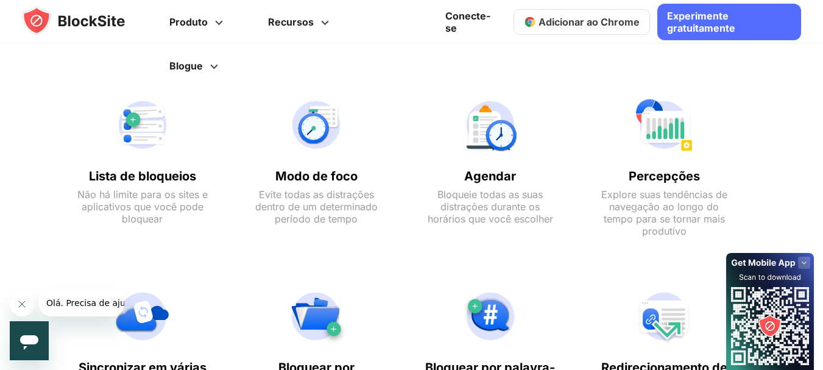  I want to click on a: Blogue, so click(196, 66).